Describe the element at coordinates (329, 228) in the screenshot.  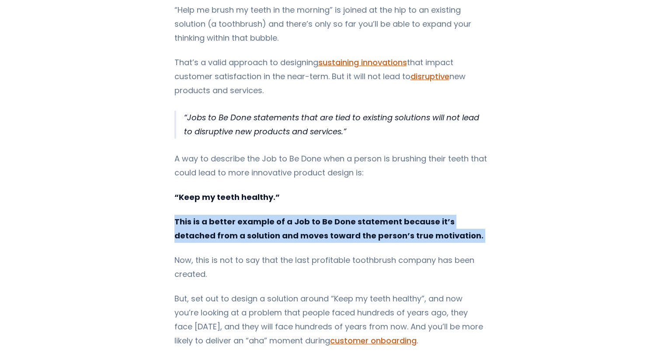
I see `strong: This is a better example of a Job to Be Done statement because it’s detached from a solution and ...` at that location.